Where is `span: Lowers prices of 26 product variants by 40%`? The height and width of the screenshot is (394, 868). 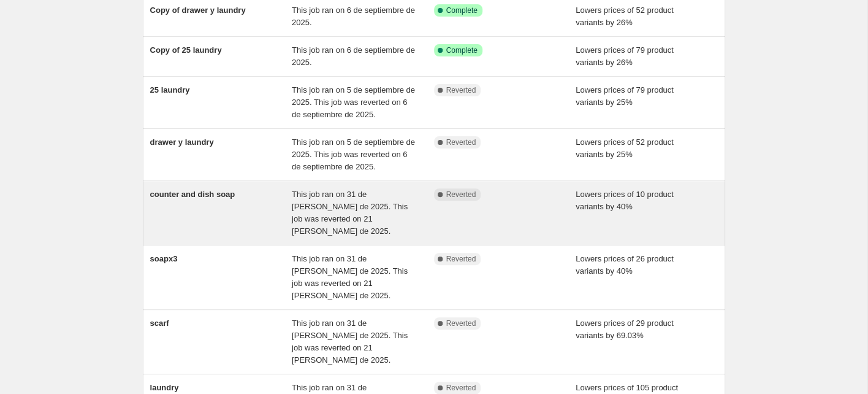 span: Lowers prices of 26 product variants by 40% is located at coordinates (625, 265).